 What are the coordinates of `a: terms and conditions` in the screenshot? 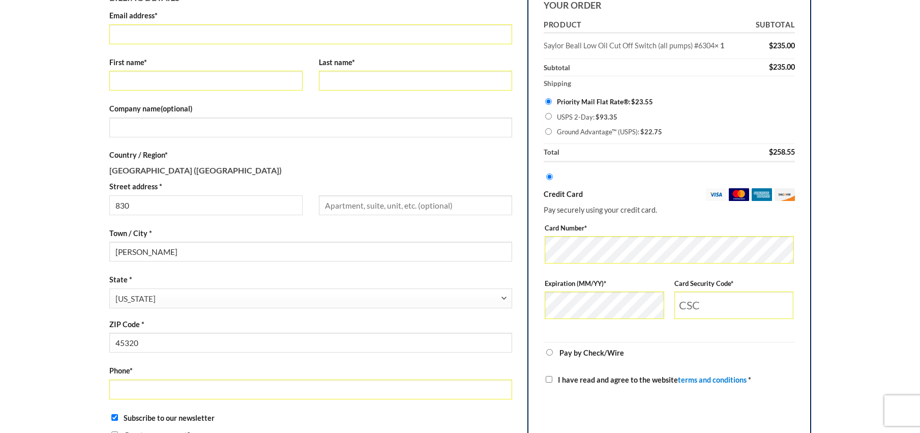 It's located at (712, 380).